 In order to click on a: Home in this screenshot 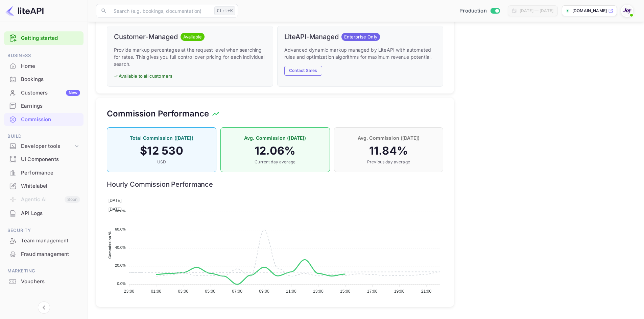, I will do `click(43, 66)`.